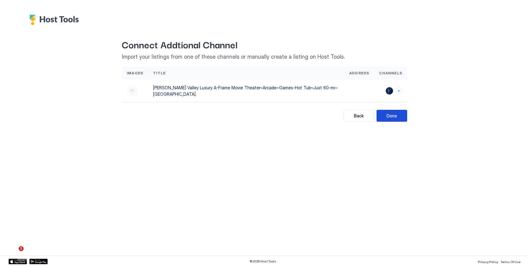  Describe the element at coordinates (39, 262) in the screenshot. I see `a: Google Play Store` at that location.